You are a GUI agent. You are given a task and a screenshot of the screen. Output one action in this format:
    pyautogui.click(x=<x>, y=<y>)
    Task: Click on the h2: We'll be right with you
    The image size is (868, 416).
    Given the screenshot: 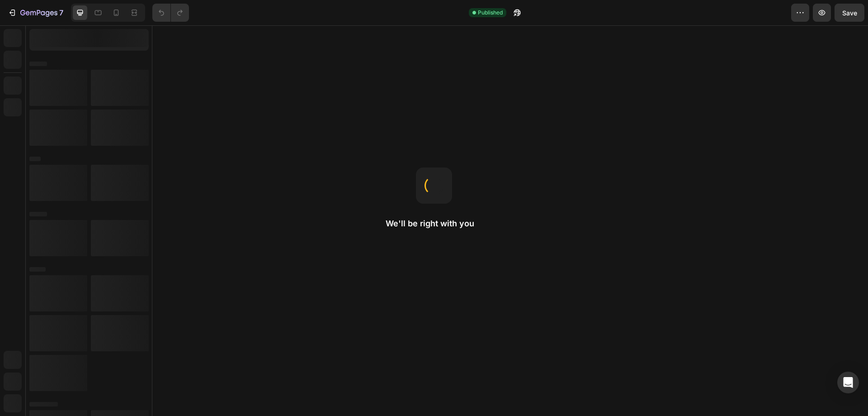 What is the action you would take?
    pyautogui.click(x=434, y=223)
    